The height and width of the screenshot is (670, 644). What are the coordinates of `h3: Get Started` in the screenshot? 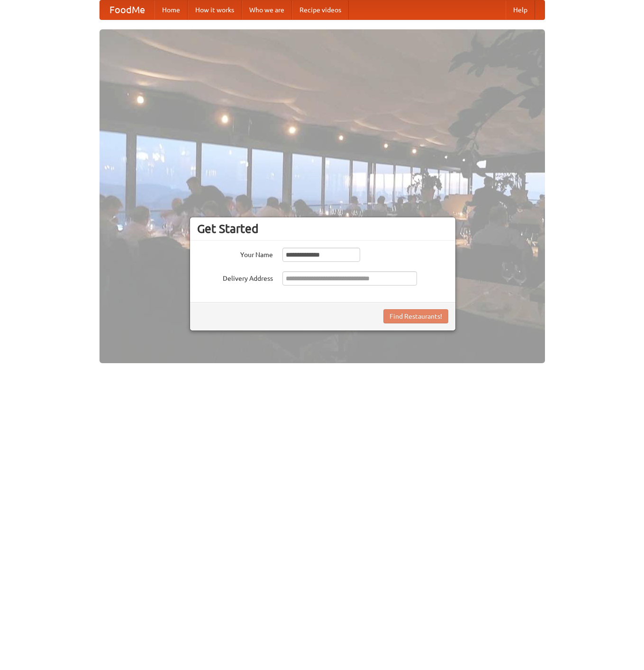 It's located at (323, 229).